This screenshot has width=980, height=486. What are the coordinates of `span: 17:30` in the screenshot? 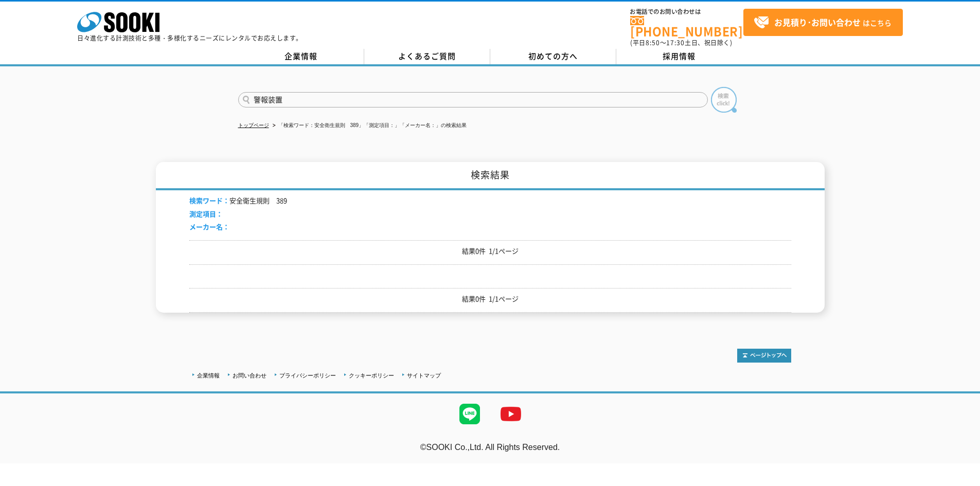 It's located at (676, 43).